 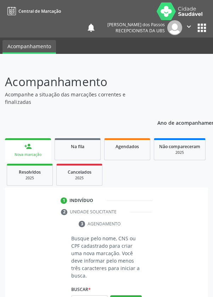 I want to click on button: apps, so click(x=202, y=28).